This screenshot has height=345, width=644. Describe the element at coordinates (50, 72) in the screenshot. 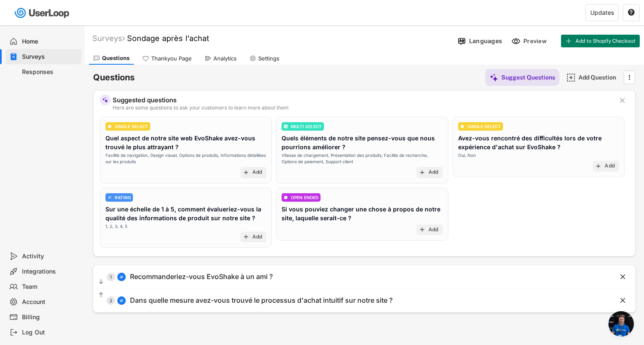

I see `div: Responses` at that location.